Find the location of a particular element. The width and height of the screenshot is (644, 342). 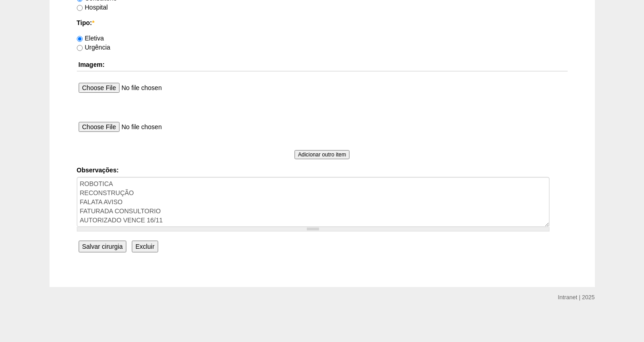

div: Intranet | 2025 is located at coordinates (577, 297).